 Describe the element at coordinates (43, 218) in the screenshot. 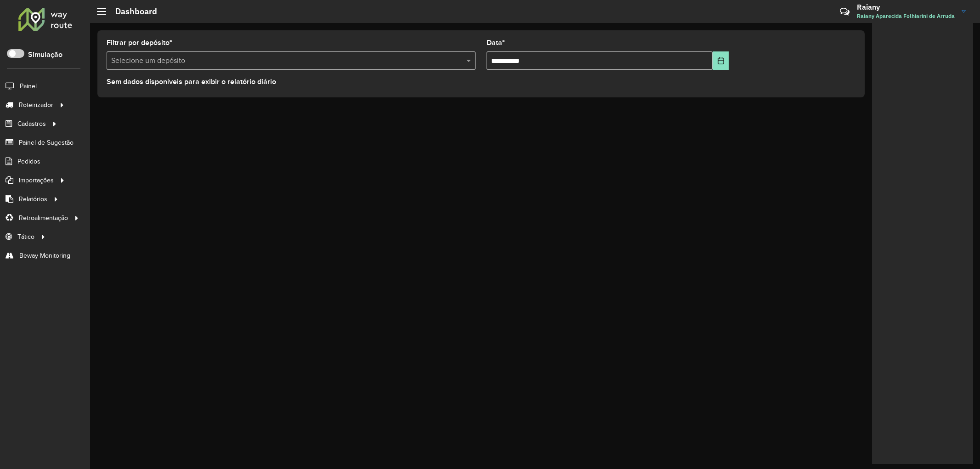

I see `span: Retroalimentação` at that location.